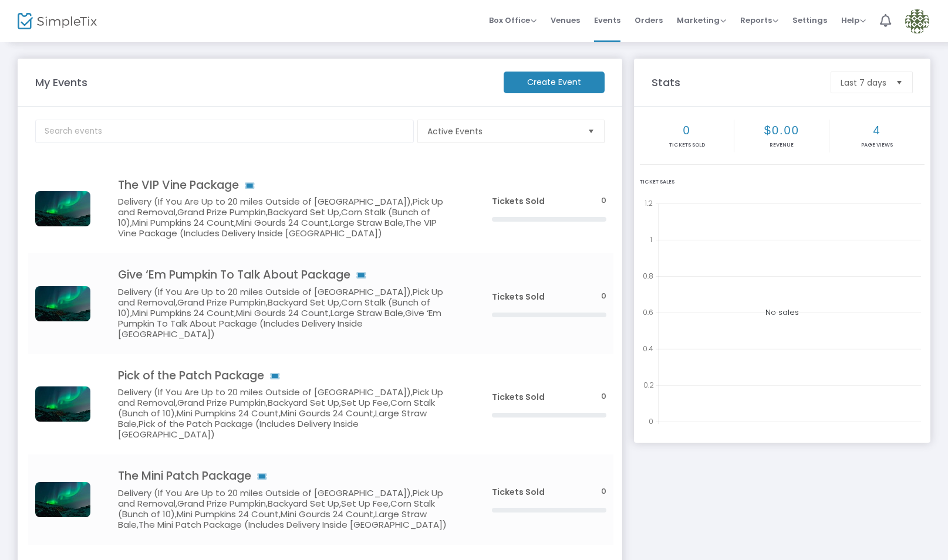 This screenshot has height=560, width=948. I want to click on span: Help, so click(853, 20).